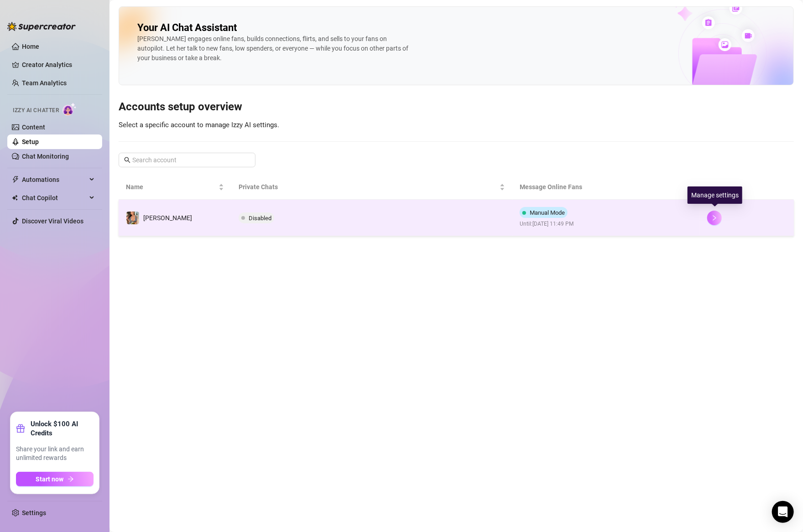  I want to click on span: Automations, so click(54, 180).